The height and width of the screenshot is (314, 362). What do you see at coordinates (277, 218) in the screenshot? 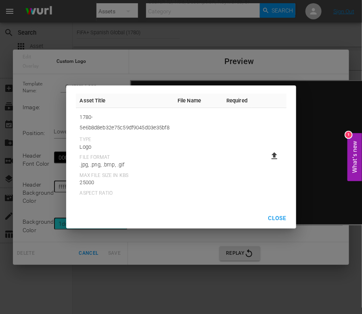
I see `span: Close` at bounding box center [277, 218].